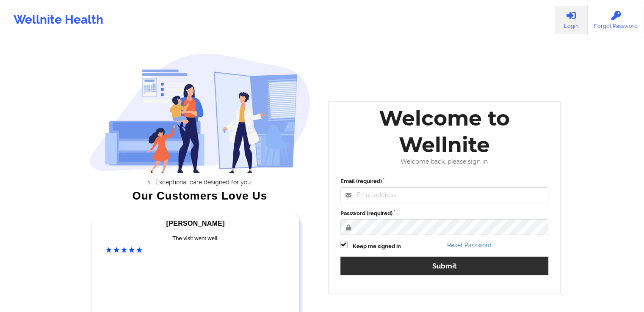  I want to click on img: wellnite-auth-hero_200.c722682e.png, so click(200, 113).